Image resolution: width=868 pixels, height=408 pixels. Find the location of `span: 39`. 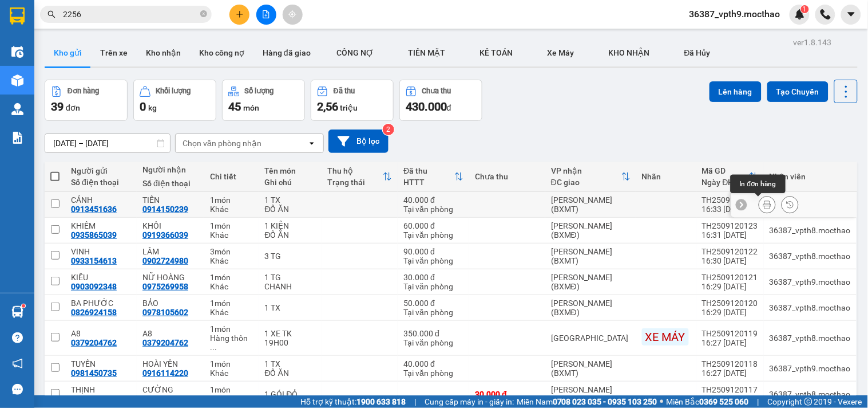

span: 39 is located at coordinates (58, 106).